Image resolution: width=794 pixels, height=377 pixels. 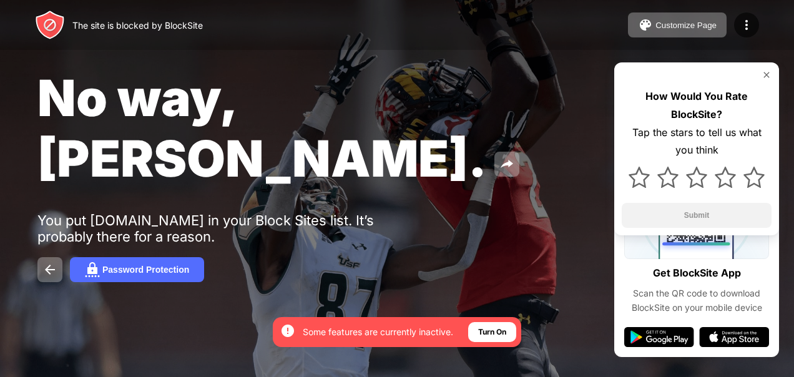 What do you see at coordinates (145, 270) in the screenshot?
I see `div: Password Protection` at bounding box center [145, 270].